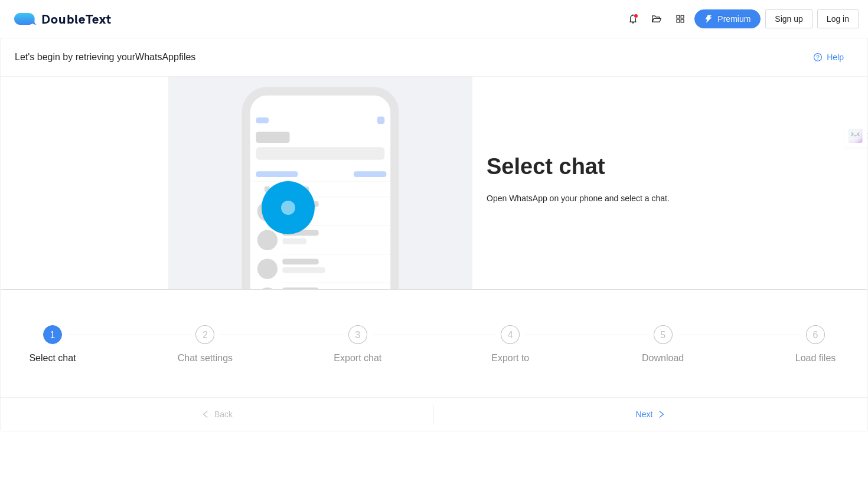 This screenshot has height=491, width=868. I want to click on div: 5Download, so click(705, 347).